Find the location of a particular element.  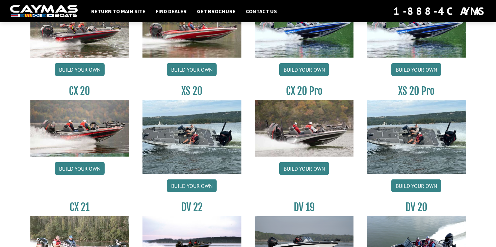

a: Return to main site is located at coordinates (118, 11).